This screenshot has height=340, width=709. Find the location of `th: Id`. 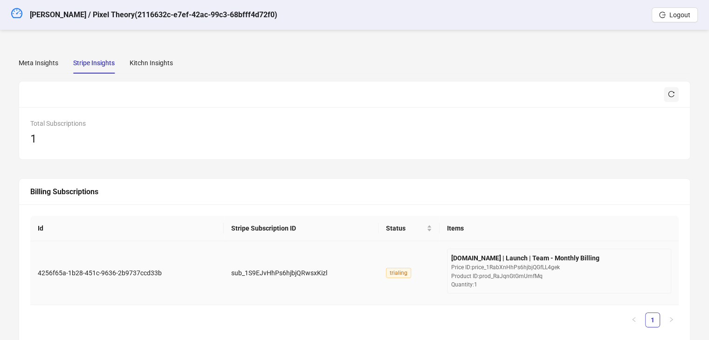

th: Id is located at coordinates (127, 228).